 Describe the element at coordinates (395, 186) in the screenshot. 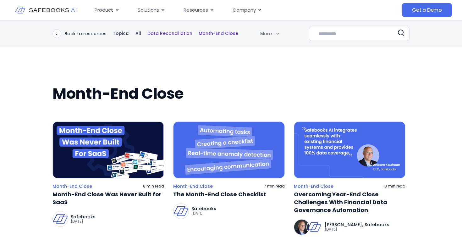

I see `p: 13 min read` at that location.